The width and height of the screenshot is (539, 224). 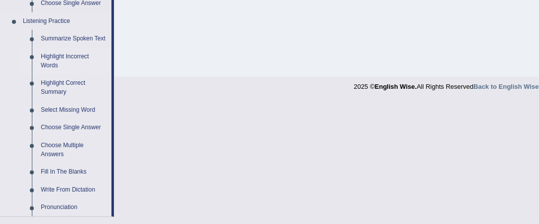 What do you see at coordinates (74, 190) in the screenshot?
I see `a: Write From Dictation` at bounding box center [74, 190].